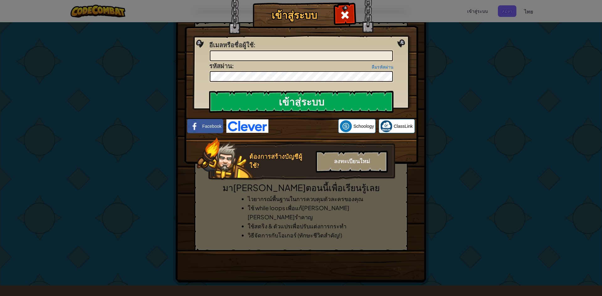 The width and height of the screenshot is (602, 296). Describe the element at coordinates (294, 15) in the screenshot. I see `h1: เข้าสู่ระบบ` at that location.